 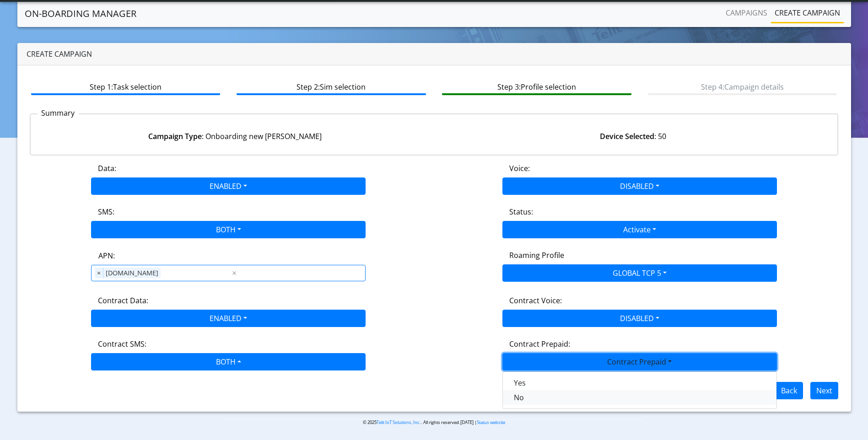 What do you see at coordinates (58, 113) in the screenshot?
I see `p: Summary` at bounding box center [58, 113].